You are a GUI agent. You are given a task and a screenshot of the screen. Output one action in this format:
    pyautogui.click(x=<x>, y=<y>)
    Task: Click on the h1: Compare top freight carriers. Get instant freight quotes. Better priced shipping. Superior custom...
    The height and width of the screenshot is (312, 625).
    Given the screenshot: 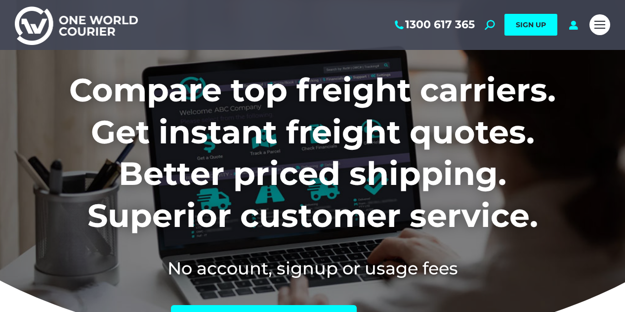 What is the action you would take?
    pyautogui.click(x=312, y=153)
    